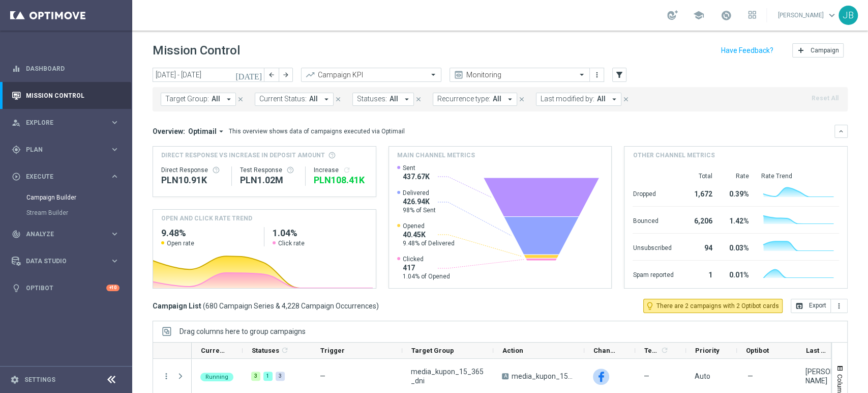 The height and width of the screenshot is (393, 868). What do you see at coordinates (650, 306) in the screenshot?
I see `i: lightbulb_outline` at bounding box center [650, 306].